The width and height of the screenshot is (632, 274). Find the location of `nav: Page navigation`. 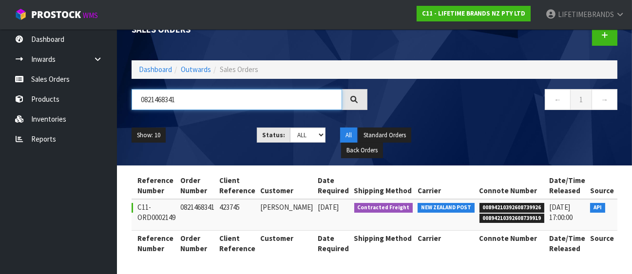

nav: Page navigation is located at coordinates (500, 101).